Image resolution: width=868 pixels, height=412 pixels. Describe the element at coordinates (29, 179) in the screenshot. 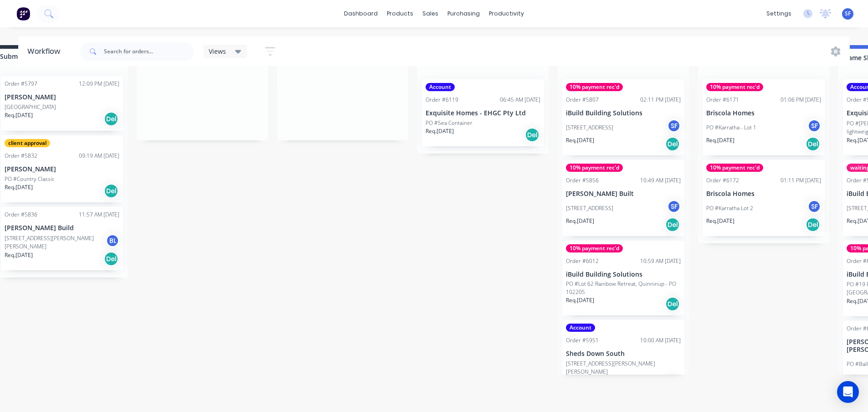

I see `p: PO #Country Classic` at that location.